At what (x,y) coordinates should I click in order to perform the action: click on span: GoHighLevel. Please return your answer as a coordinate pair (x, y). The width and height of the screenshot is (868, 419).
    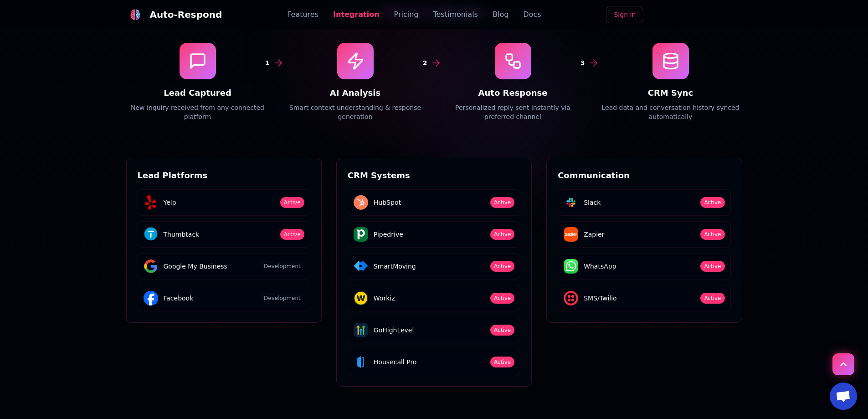
    Looking at the image, I should click on (394, 330).